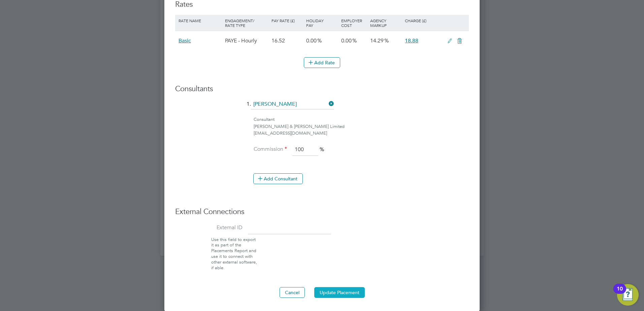 The width and height of the screenshot is (644, 311). What do you see at coordinates (411, 41) in the screenshot?
I see `span: 18.88` at bounding box center [411, 41].